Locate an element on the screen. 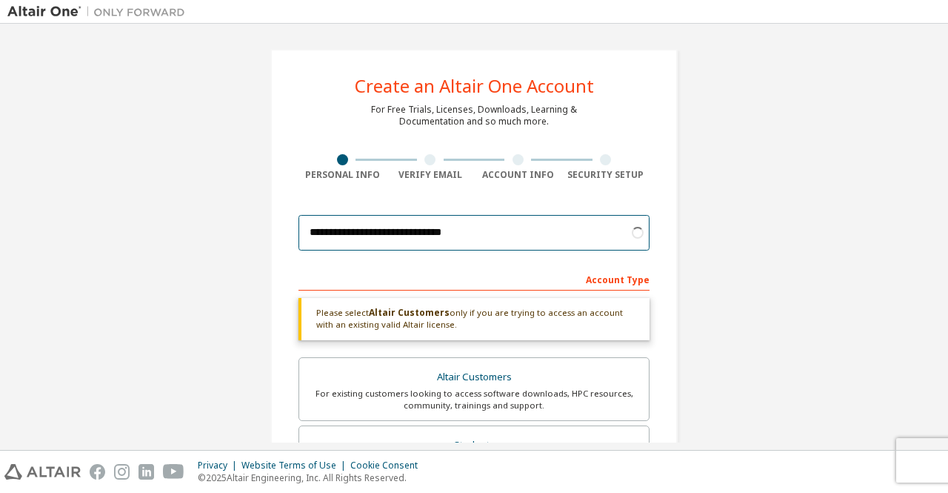  div: Security Setup is located at coordinates (606, 175).